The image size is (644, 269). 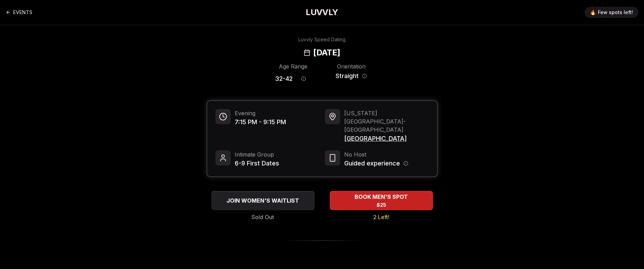 I want to click on h1: LUVVLY, so click(x=322, y=12).